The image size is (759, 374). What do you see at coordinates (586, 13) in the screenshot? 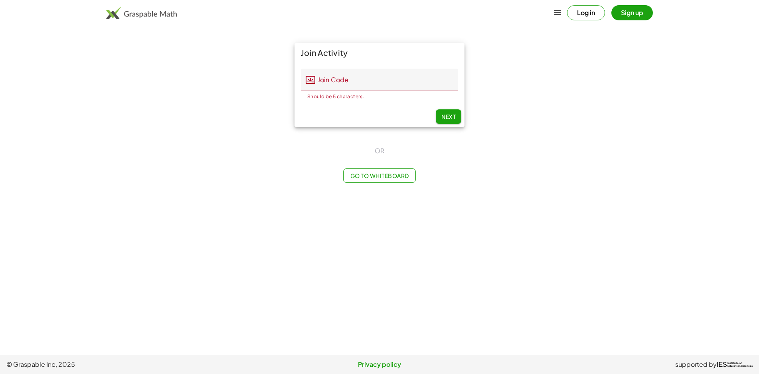
I see `button: Log in` at bounding box center [586, 13].